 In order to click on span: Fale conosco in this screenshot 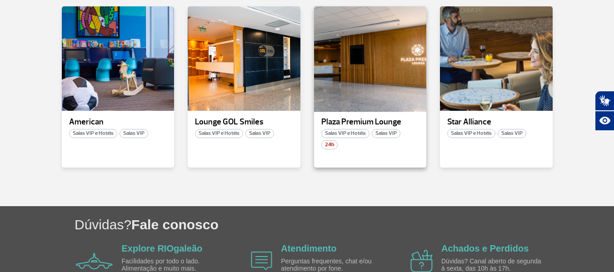, I will do `click(175, 224)`.